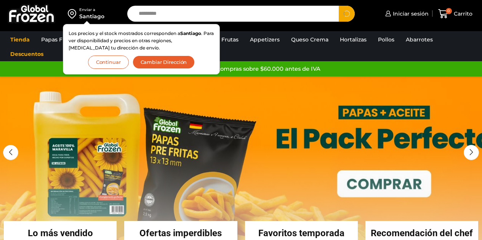 The width and height of the screenshot is (482, 240). Describe the element at coordinates (471, 153) in the screenshot. I see `div: Next slide` at that location.